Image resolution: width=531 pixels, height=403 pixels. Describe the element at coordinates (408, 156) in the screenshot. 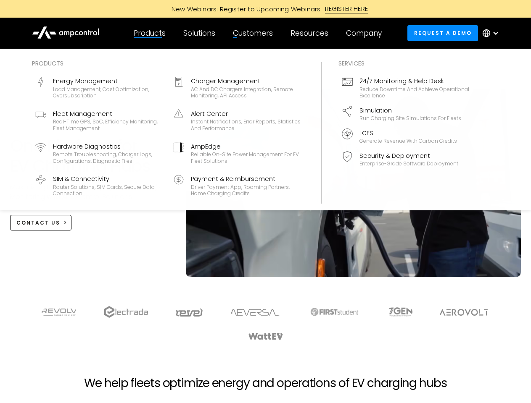

I see `div: Security & Deployment` at that location.